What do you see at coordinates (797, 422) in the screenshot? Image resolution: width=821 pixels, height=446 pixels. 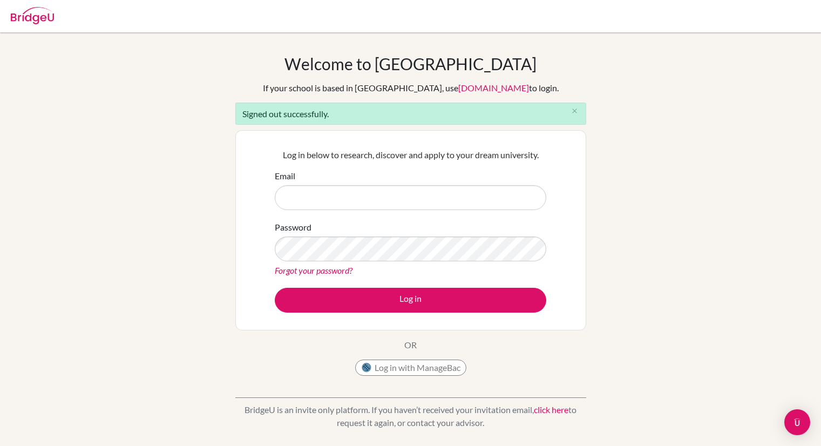 I see `div: Open Intercom Messenger` at bounding box center [797, 422].